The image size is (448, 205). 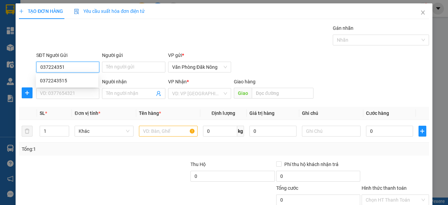 I want to click on span: user-add, so click(x=158, y=93).